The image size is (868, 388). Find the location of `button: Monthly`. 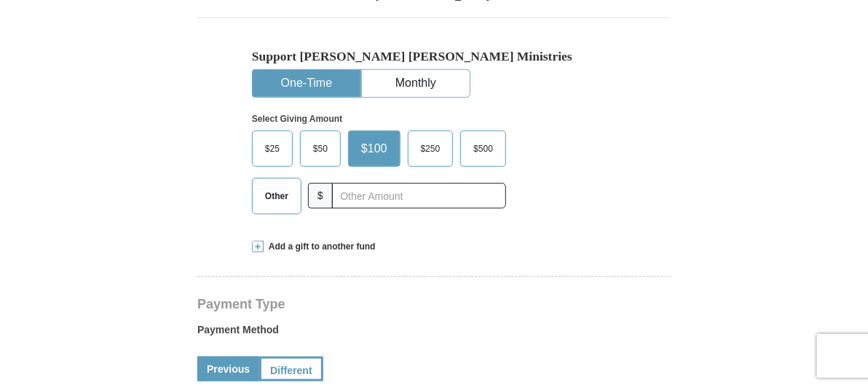

button: Monthly is located at coordinates (415, 83).